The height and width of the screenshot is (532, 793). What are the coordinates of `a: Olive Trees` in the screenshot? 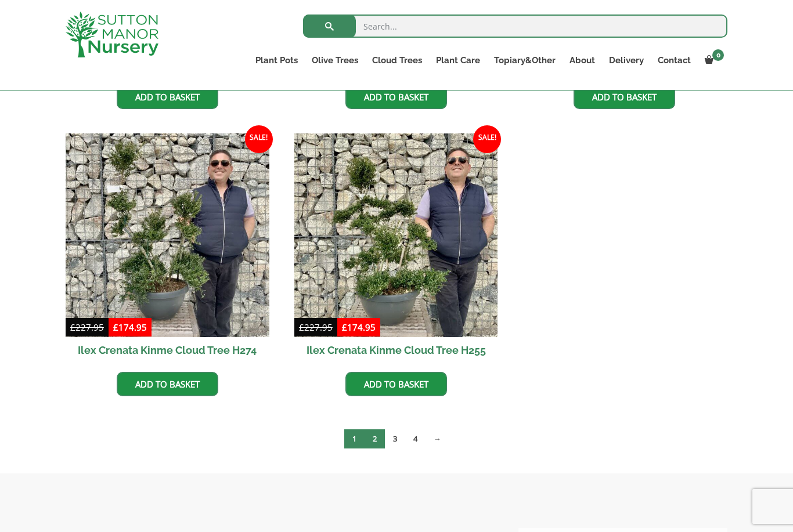 It's located at (335, 61).